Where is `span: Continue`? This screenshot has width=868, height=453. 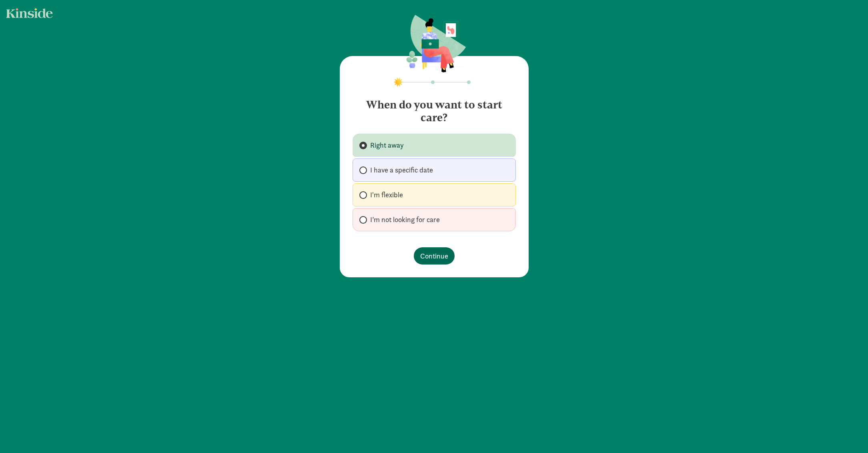 span: Continue is located at coordinates (434, 256).